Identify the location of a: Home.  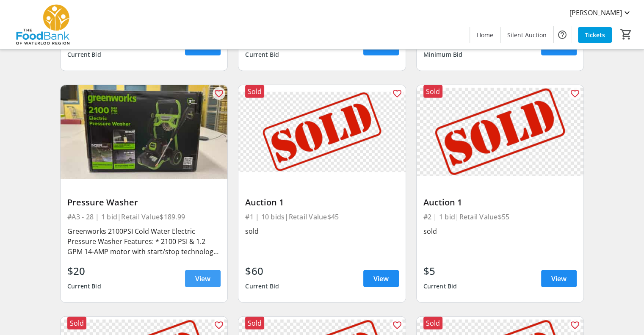
(485, 35).